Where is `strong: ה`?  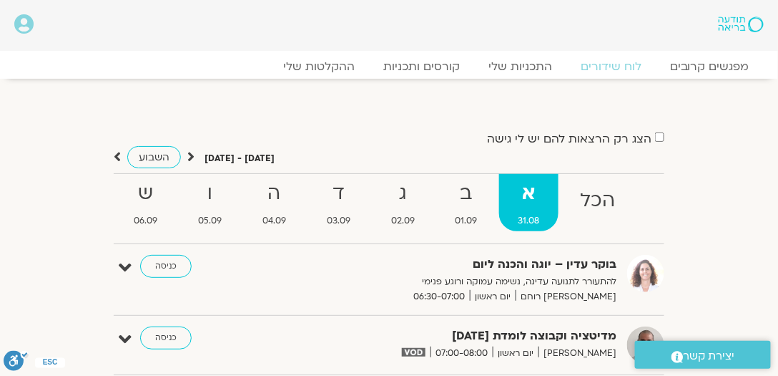
strong: ה is located at coordinates (275, 193).